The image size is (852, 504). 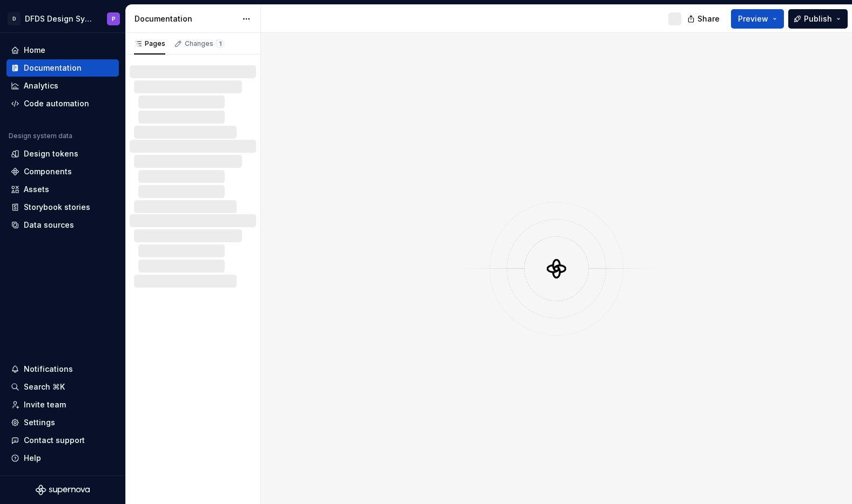 I want to click on div: Storybook stories, so click(x=57, y=208).